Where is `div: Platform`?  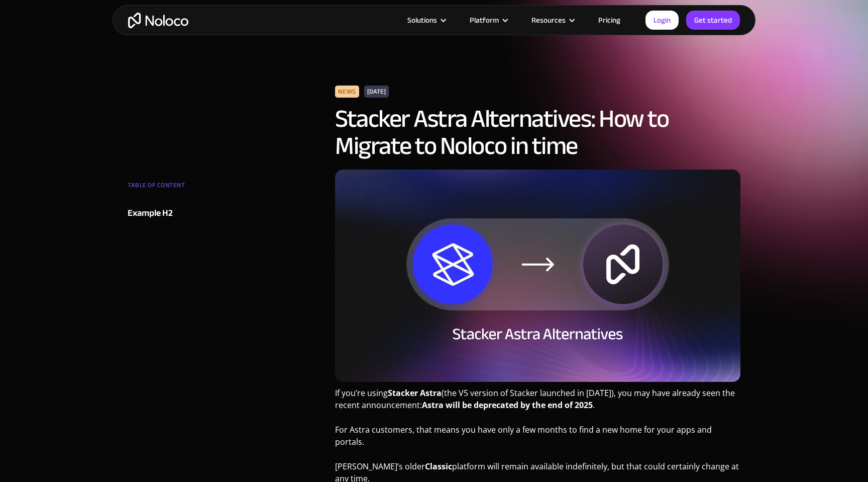 div: Platform is located at coordinates (484, 20).